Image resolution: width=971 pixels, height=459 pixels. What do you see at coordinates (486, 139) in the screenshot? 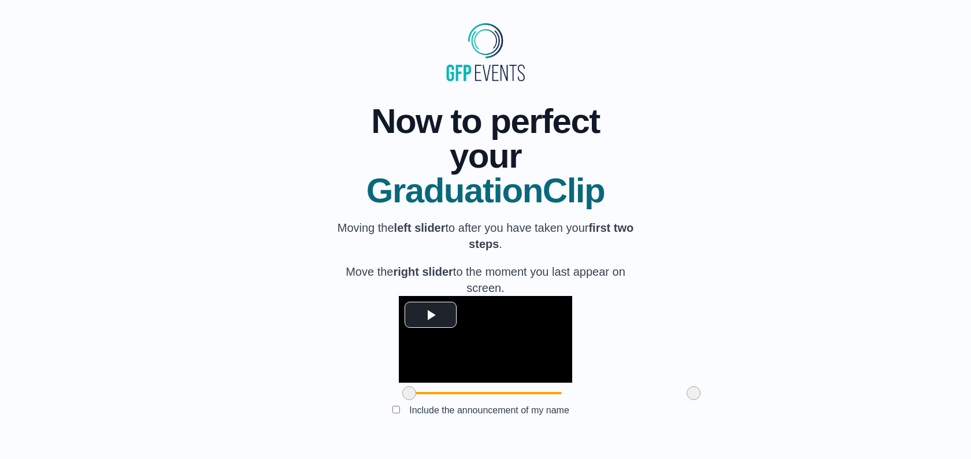
I see `span: Now to perfect your` at bounding box center [486, 139].